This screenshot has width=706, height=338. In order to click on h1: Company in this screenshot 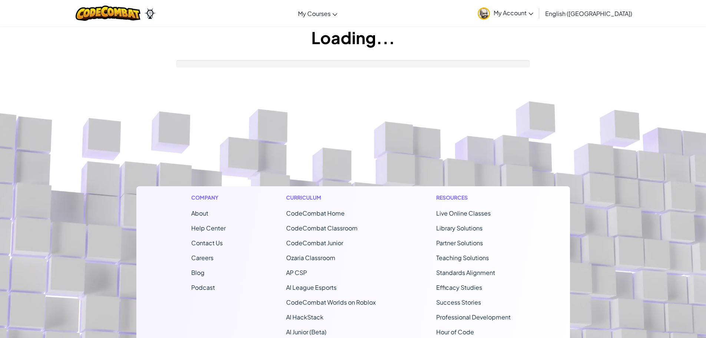, I will do `click(208, 197)`.